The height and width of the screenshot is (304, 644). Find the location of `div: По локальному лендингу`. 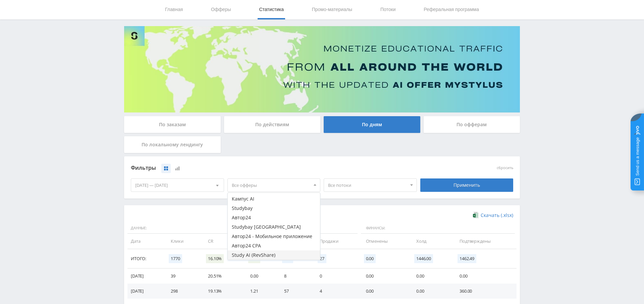

div: По локальному лендингу is located at coordinates (173, 145).